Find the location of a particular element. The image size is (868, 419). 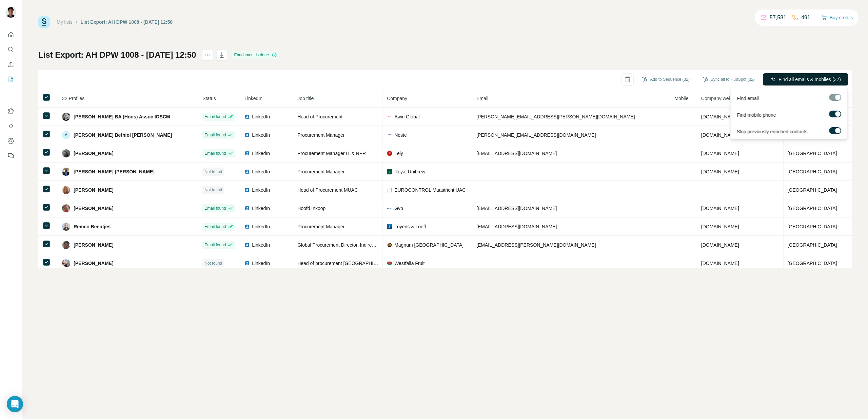

span: Mobile is located at coordinates (681, 98).